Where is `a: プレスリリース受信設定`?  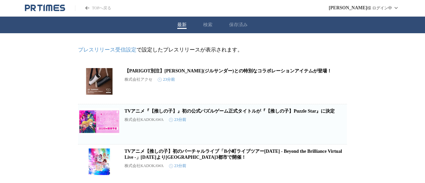
a: プレスリリース受信設定 is located at coordinates (107, 49).